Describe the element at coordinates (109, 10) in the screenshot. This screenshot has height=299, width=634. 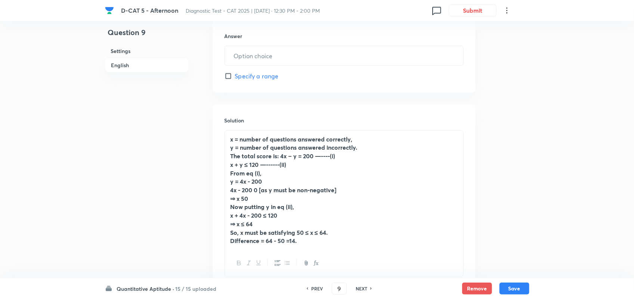
I see `img: Company Logo` at that location.